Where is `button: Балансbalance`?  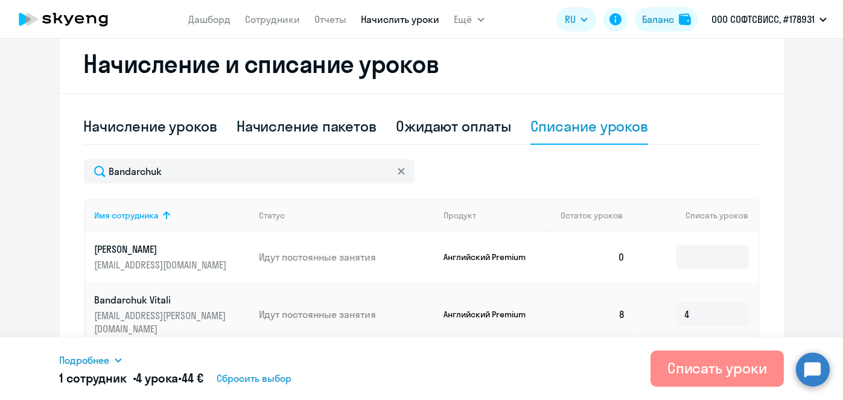
button: Балансbalance is located at coordinates (667, 19).